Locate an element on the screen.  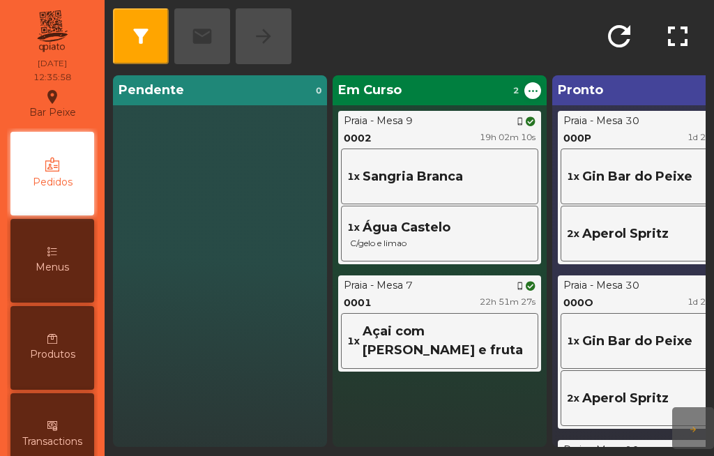
button: arrow_forward is located at coordinates (693, 428).